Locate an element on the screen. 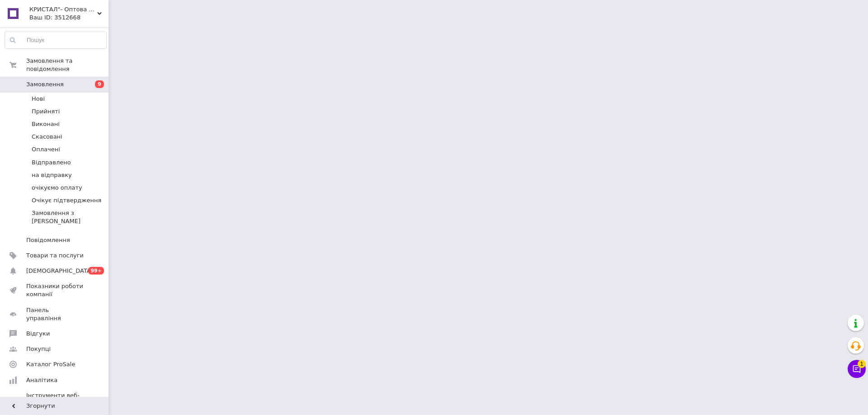 The height and width of the screenshot is (415, 868). span: Товари та послуги is located at coordinates (55, 256).